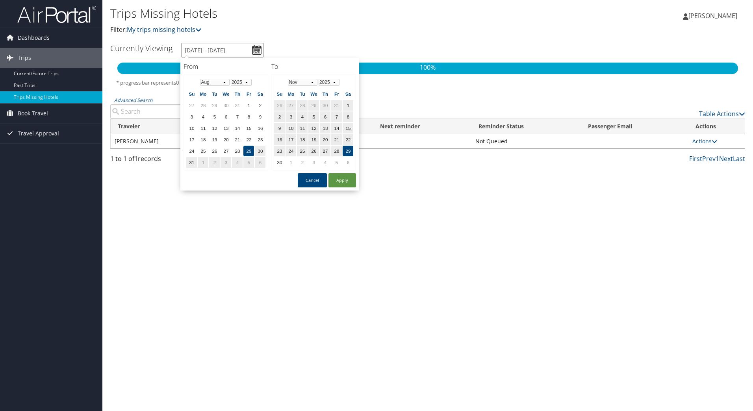  Describe the element at coordinates (302, 139) in the screenshot. I see `td: 18` at that location.